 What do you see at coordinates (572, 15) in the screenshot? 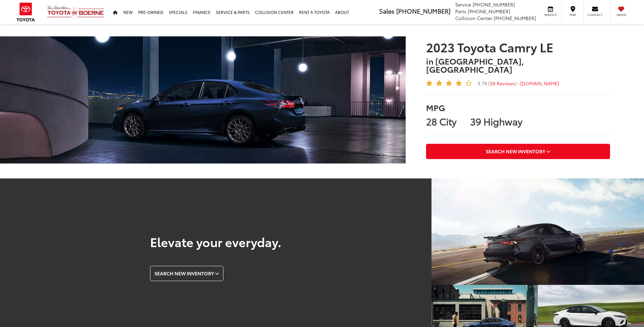
I see `span: Map` at bounding box center [572, 15].